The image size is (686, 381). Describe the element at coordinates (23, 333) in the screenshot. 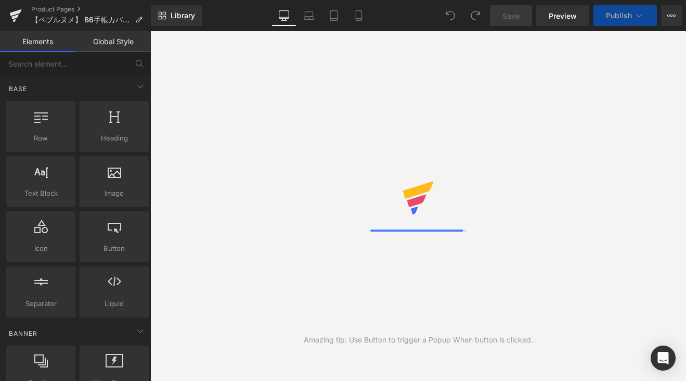

I see `span: Banner` at that location.